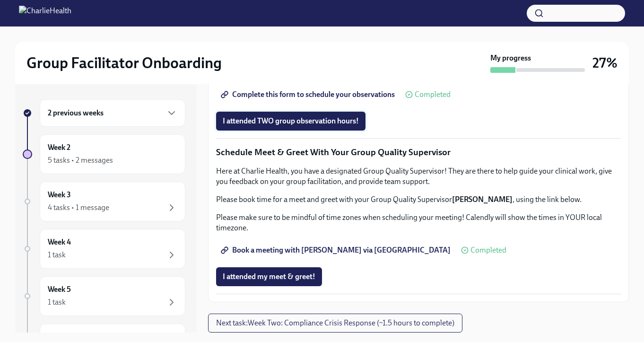 The width and height of the screenshot is (644, 342). What do you see at coordinates (124, 63) in the screenshot?
I see `h2: Group Facilitator Onboarding` at bounding box center [124, 63].